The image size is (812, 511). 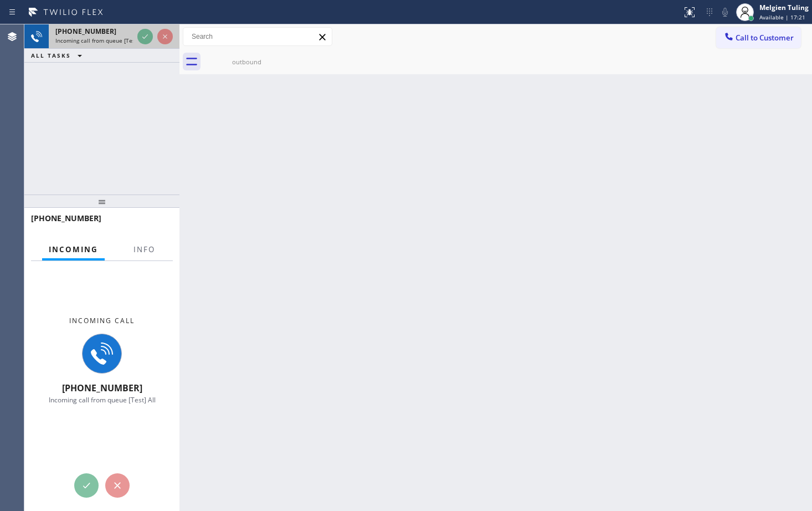 What do you see at coordinates (51, 55) in the screenshot?
I see `span: ALL TASKS` at bounding box center [51, 55].